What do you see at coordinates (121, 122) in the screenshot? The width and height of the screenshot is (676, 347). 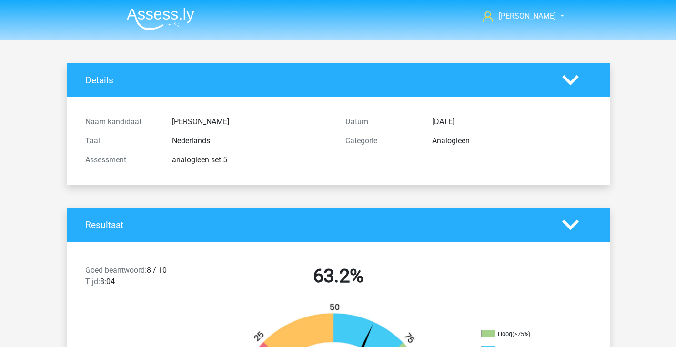 I see `div: Naam kandidaat` at bounding box center [121, 122].